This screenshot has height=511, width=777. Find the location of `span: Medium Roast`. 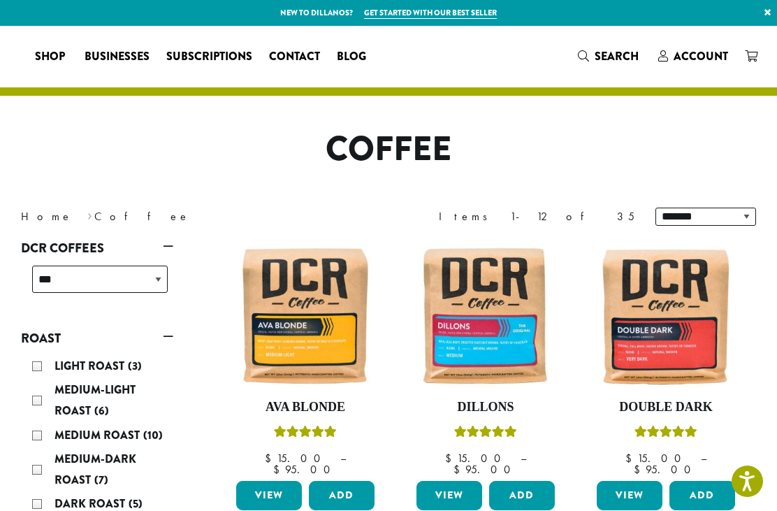

span: Medium Roast is located at coordinates (99, 435).